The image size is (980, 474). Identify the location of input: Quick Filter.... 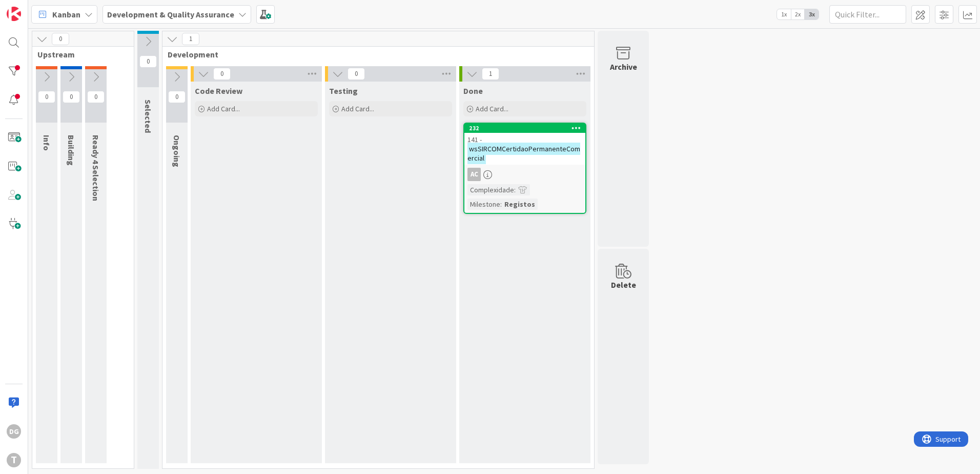
(867, 14).